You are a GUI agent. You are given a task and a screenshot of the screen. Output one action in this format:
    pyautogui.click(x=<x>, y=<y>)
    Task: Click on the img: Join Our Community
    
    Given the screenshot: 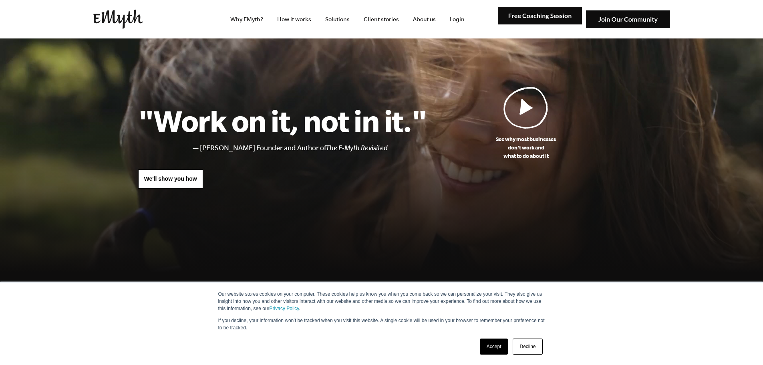 What is the action you would take?
    pyautogui.click(x=628, y=19)
    